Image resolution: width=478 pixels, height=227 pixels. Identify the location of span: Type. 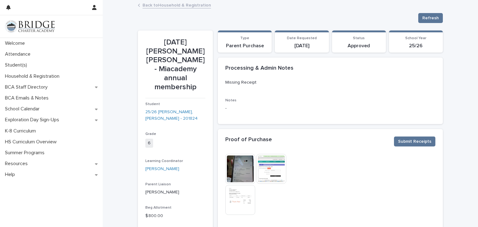
(245, 38).